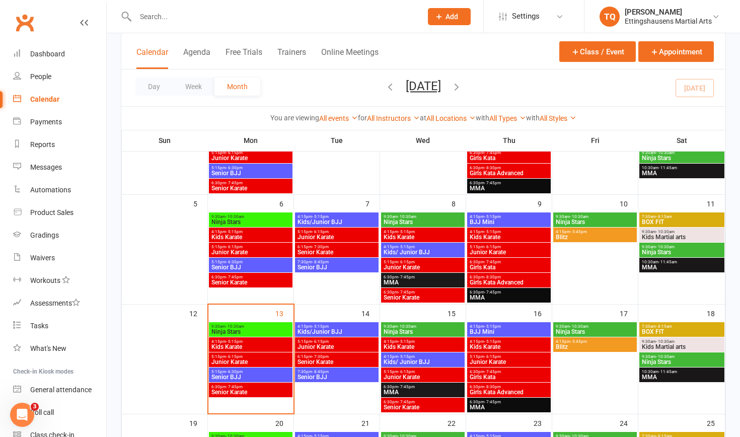 The image size is (740, 437). What do you see at coordinates (42, 258) in the screenshot?
I see `div: Waivers` at bounding box center [42, 258].